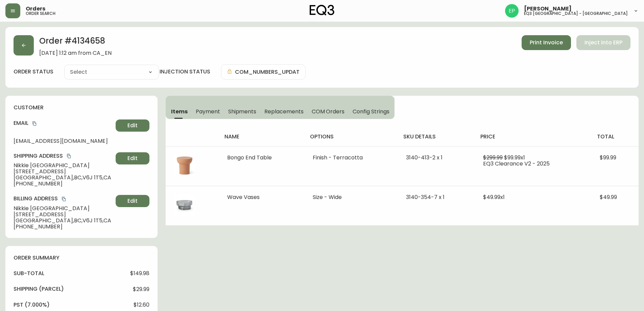  Describe the element at coordinates (351, 157) in the screenshot. I see `li: Finish - Terracotta` at that location.